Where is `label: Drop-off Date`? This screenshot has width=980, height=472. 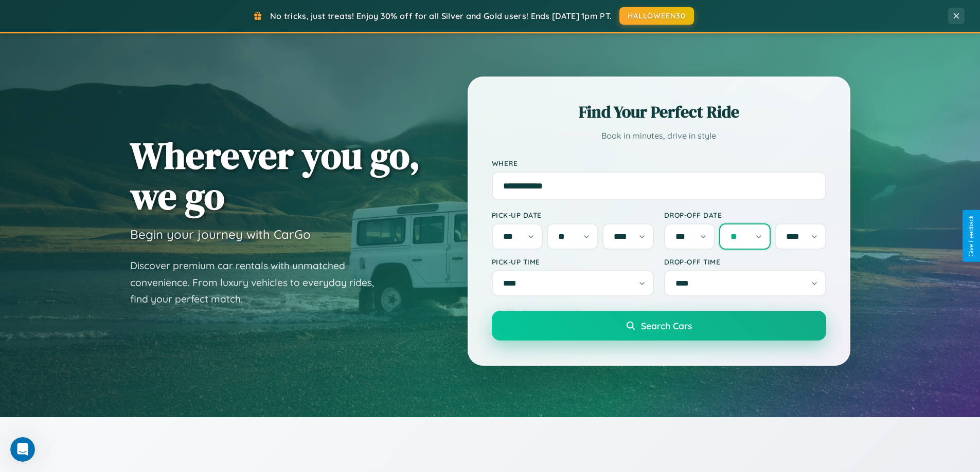
label: Drop-off Date is located at coordinates (744, 215).